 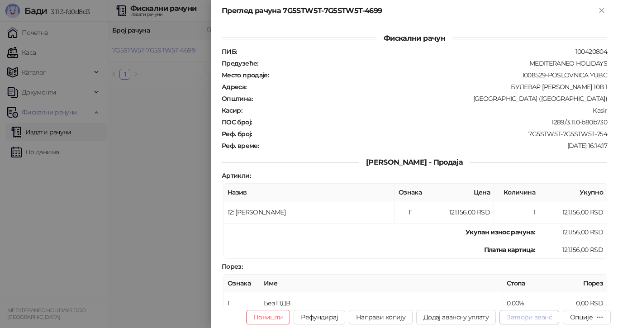 What do you see at coordinates (456, 317) in the screenshot?
I see `button: Додај авансну уплату` at bounding box center [456, 317].